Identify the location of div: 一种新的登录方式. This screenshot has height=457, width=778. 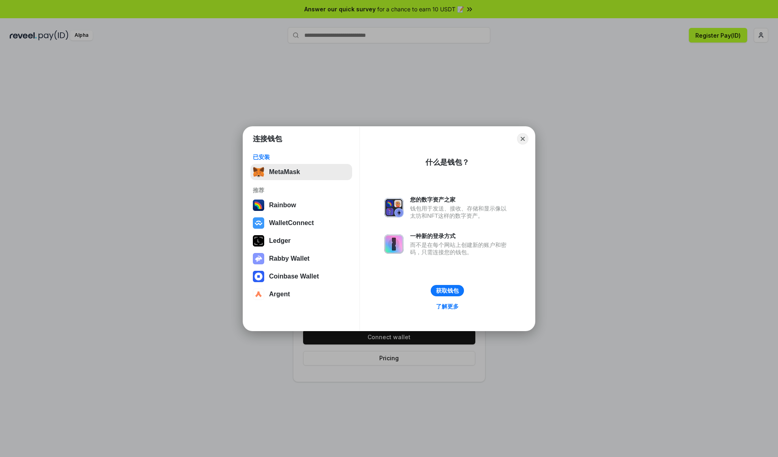
(460, 236).